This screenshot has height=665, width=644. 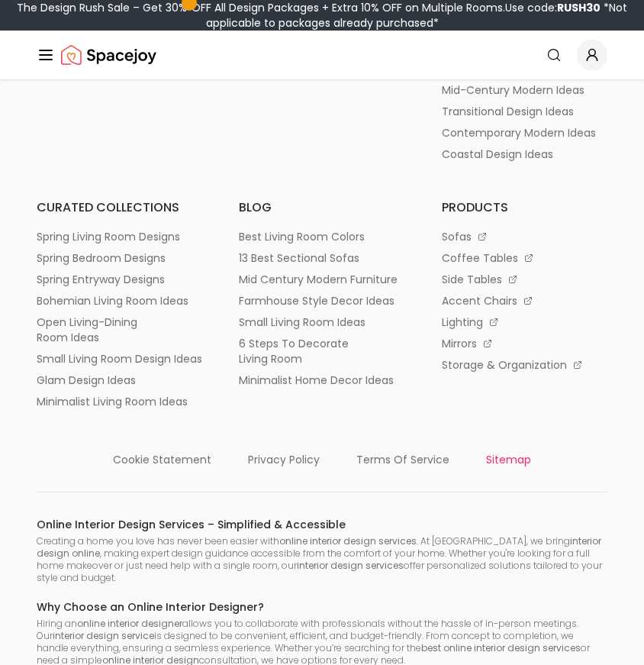 I want to click on p: coastal design ideas, so click(x=498, y=154).